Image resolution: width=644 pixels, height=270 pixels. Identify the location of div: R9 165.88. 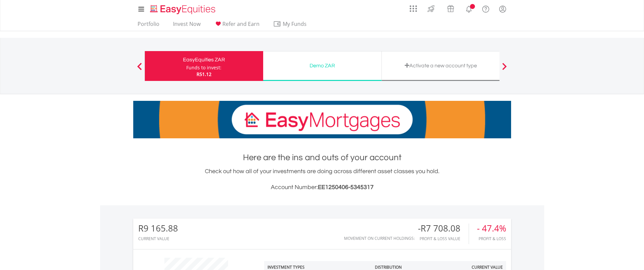
(158, 228).